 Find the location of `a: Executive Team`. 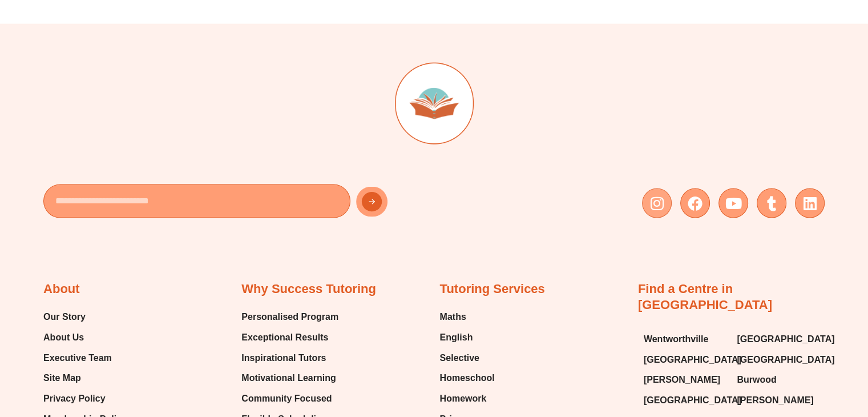

a: Executive Team is located at coordinates (85, 358).